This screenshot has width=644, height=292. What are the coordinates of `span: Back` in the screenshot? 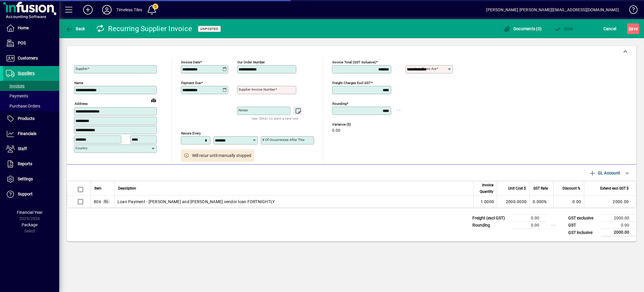 It's located at (75, 29).